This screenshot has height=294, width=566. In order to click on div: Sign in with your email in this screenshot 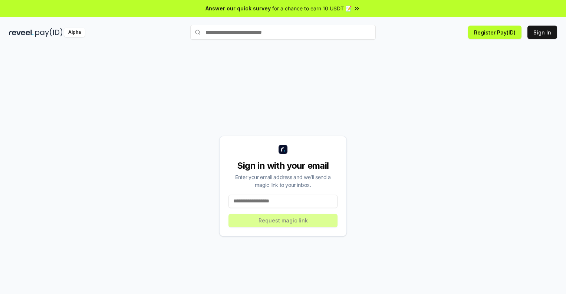, I will do `click(283, 166)`.